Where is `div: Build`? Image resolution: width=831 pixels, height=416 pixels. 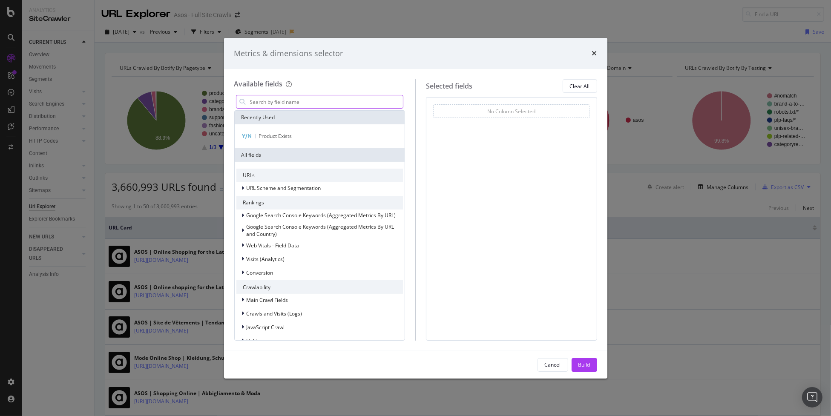
div: Build is located at coordinates (585, 365).